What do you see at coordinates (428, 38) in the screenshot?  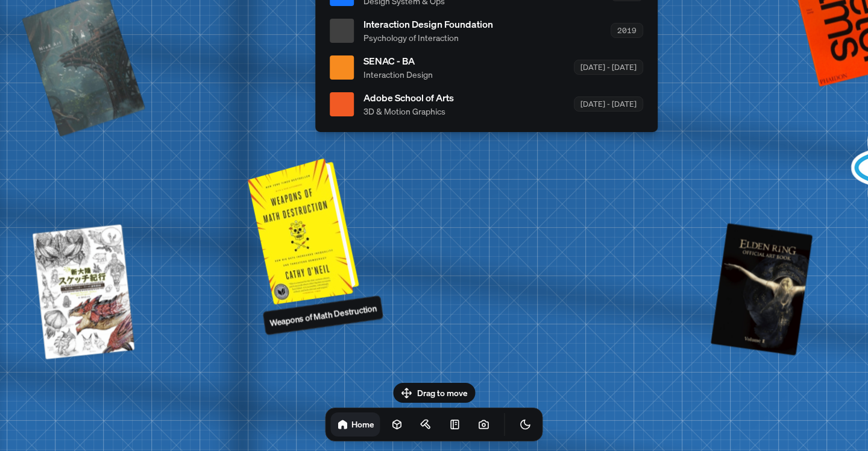 I see `span: Psychology of Interaction` at bounding box center [428, 38].